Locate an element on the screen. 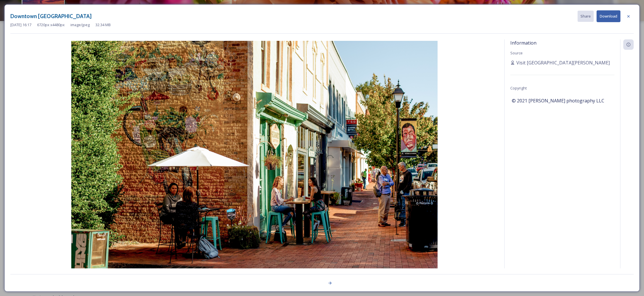 Image resolution: width=644 pixels, height=296 pixels. button: Download is located at coordinates (608, 16).